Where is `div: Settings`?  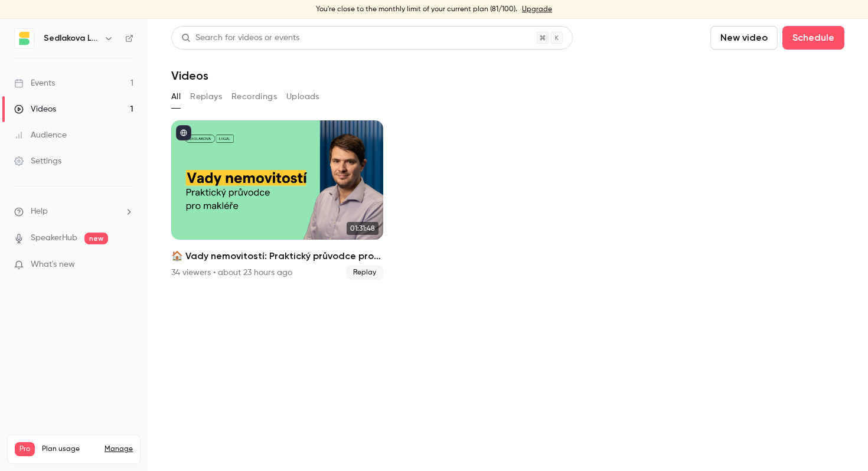
div: Settings is located at coordinates (38, 161).